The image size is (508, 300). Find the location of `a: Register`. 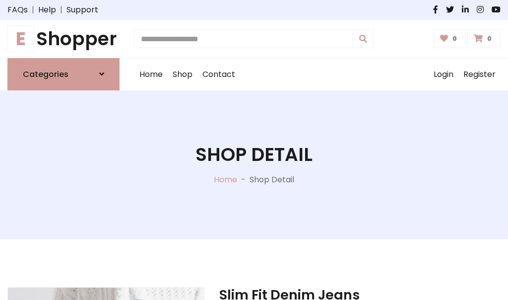

a: Register is located at coordinates (479, 74).